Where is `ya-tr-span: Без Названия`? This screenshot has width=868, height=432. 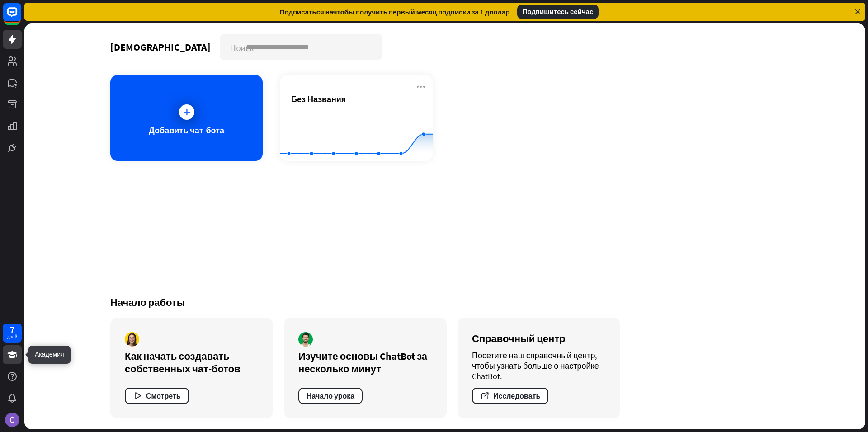 ya-tr-span: Без Названия is located at coordinates (319, 99).